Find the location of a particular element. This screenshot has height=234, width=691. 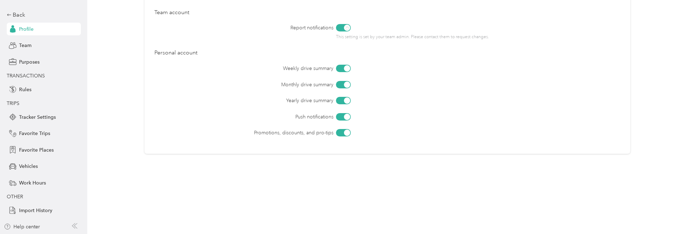

label: Weekly drive summary is located at coordinates (264, 68).